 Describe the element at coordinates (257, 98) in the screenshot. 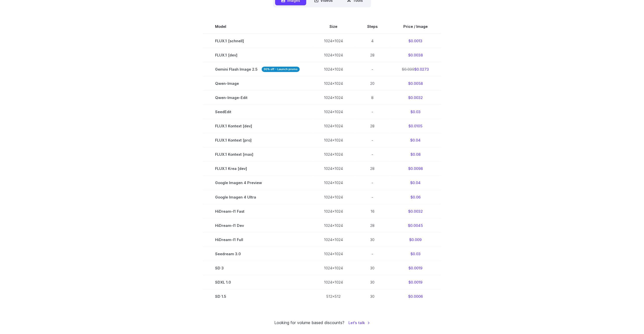

I see `td: Qwen-Image-Edit` at that location.